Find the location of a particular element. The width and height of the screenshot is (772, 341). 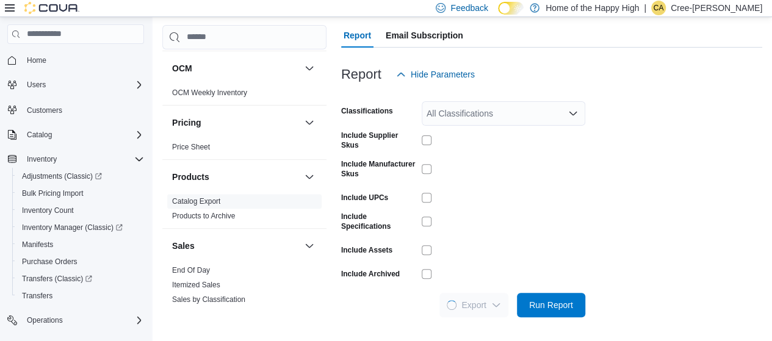

a: Products to Archive is located at coordinates (203, 216).